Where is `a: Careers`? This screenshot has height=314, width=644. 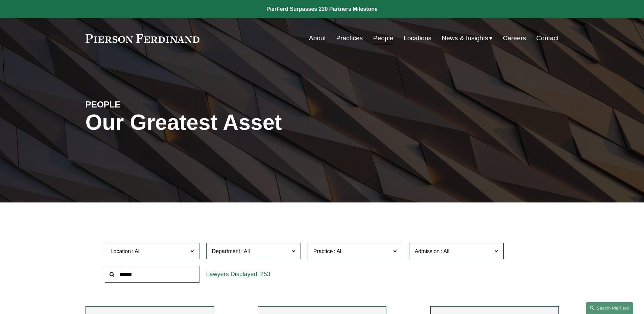
a: Careers is located at coordinates (515, 38).